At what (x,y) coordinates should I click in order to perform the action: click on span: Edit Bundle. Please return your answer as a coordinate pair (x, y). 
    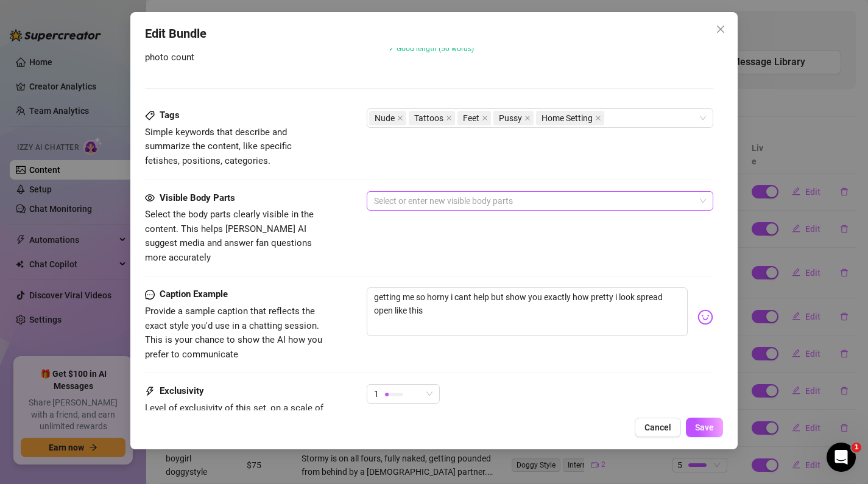
    Looking at the image, I should click on (176, 33).